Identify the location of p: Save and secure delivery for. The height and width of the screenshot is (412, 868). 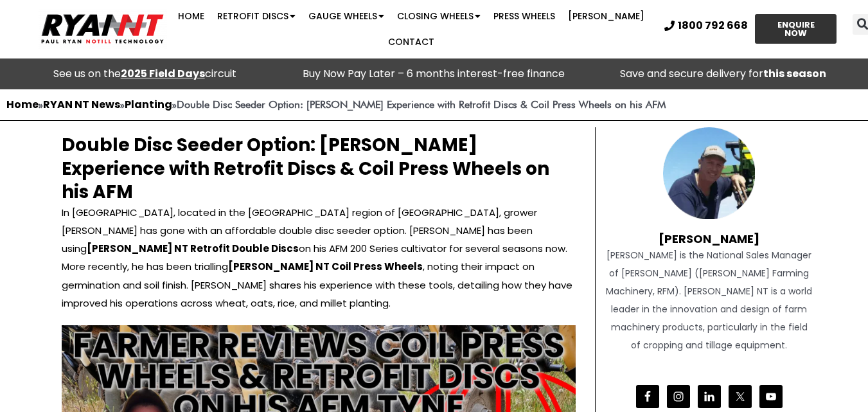
(723, 74).